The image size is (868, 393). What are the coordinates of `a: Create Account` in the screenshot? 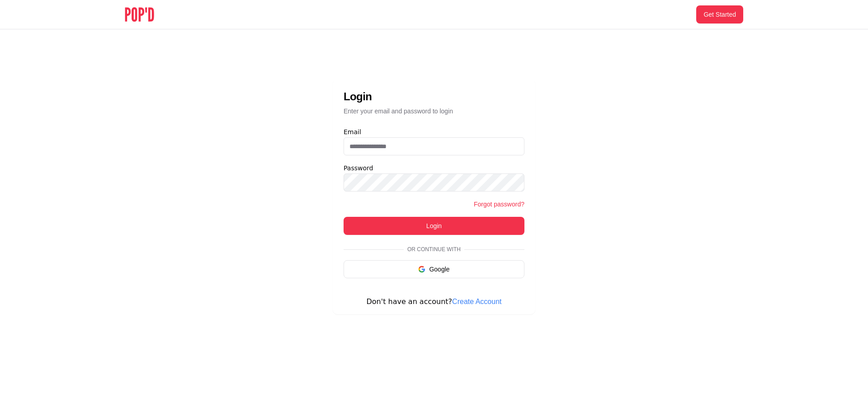 It's located at (476, 301).